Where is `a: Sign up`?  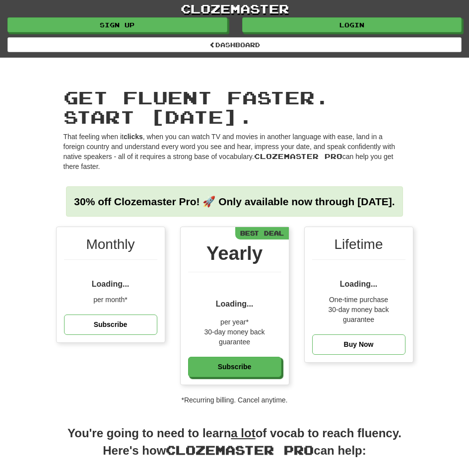
a: Sign up is located at coordinates (117, 25).